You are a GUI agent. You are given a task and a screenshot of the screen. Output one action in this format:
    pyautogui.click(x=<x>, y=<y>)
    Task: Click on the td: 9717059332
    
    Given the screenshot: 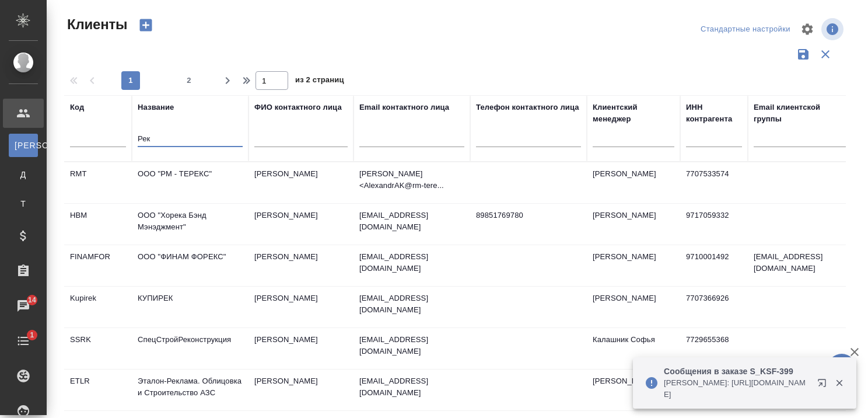 What is the action you would take?
    pyautogui.click(x=714, y=224)
    